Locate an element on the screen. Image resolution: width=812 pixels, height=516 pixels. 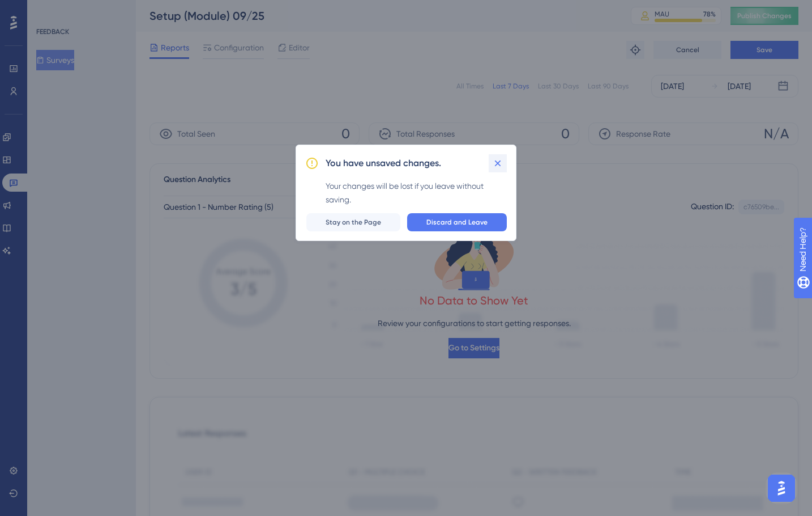
span: Discard and Leave is located at coordinates (457, 222).